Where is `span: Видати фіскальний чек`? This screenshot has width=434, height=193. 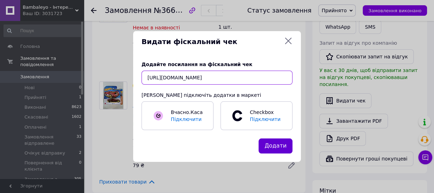
span: Видати фіскальний чек is located at coordinates (211, 42).